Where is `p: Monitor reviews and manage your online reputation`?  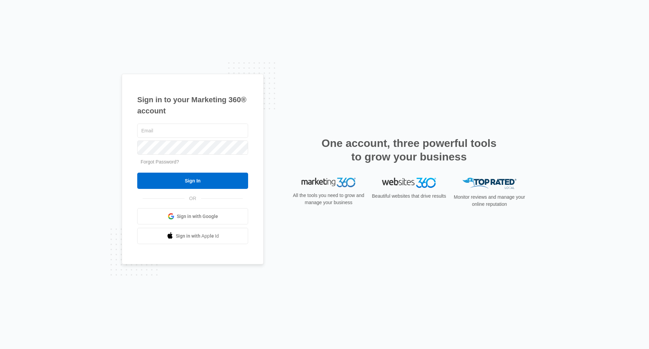 p: Monitor reviews and manage your online reputation is located at coordinates (490, 201).